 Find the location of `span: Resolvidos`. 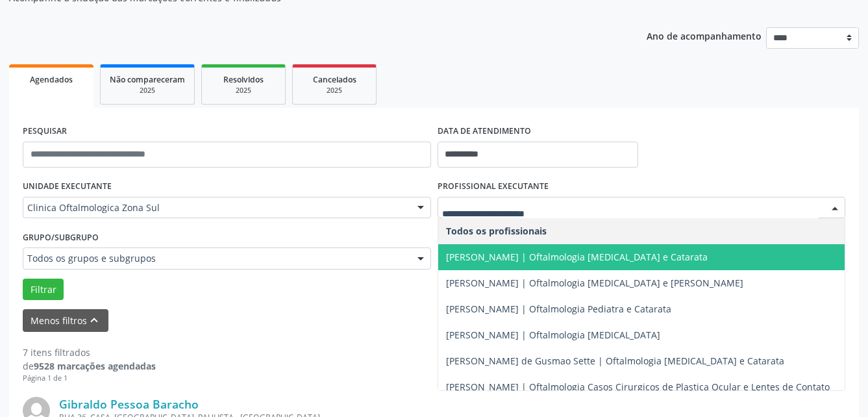

span: Resolvidos is located at coordinates (244, 80).